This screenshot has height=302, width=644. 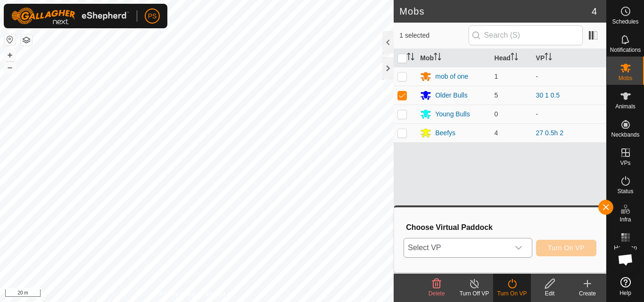 What do you see at coordinates (451, 96) in the screenshot?
I see `div: Older Bulls` at bounding box center [451, 96].